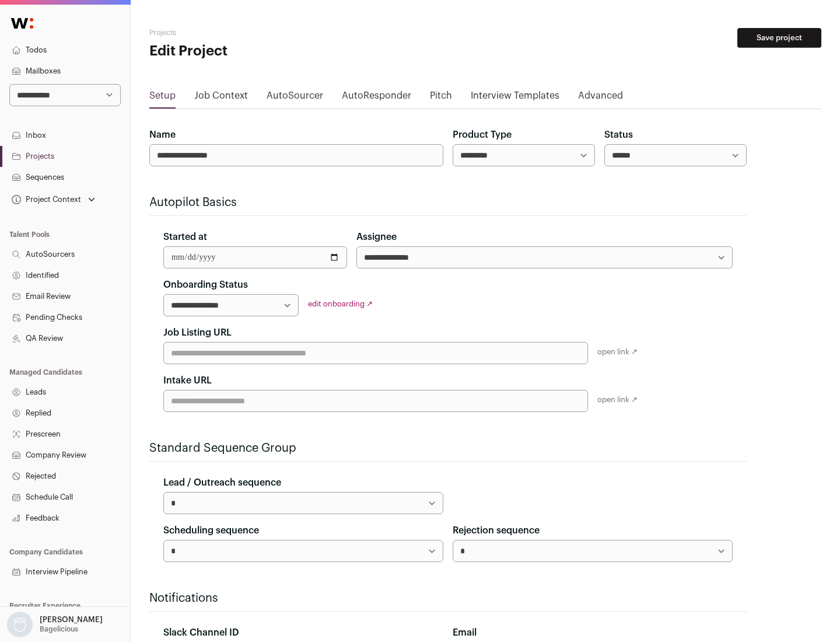 Image resolution: width=840 pixels, height=642 pixels. What do you see at coordinates (262, 33) in the screenshot?
I see `h2: Projects` at bounding box center [262, 33].